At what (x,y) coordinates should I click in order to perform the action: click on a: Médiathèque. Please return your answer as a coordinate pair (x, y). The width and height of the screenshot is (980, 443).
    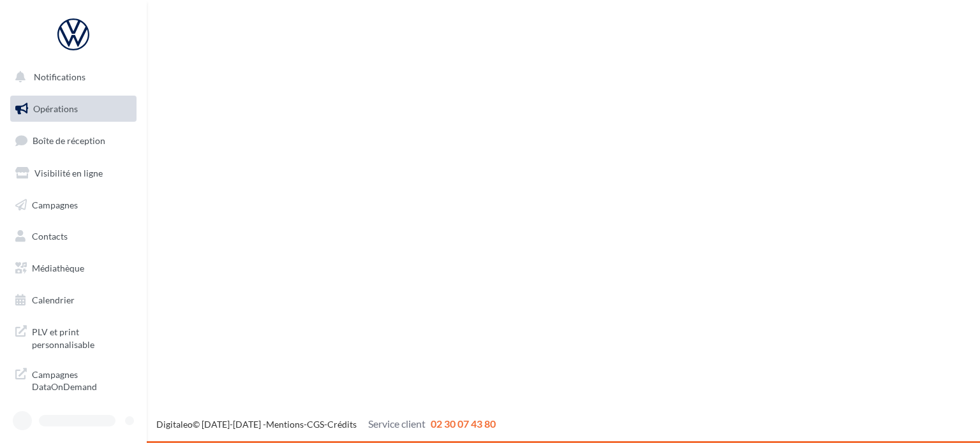
    Looking at the image, I should click on (74, 268).